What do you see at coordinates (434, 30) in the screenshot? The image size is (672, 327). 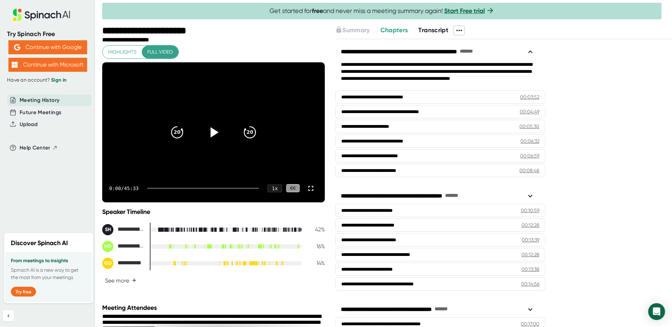 I see `button: Transcript` at bounding box center [434, 30].